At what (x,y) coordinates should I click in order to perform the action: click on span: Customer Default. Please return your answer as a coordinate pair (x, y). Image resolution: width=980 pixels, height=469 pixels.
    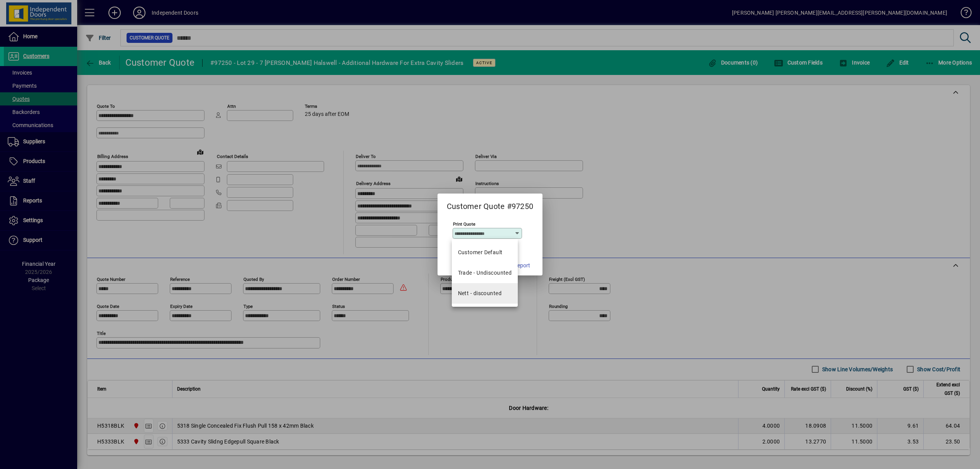
    Looking at the image, I should click on (481, 252).